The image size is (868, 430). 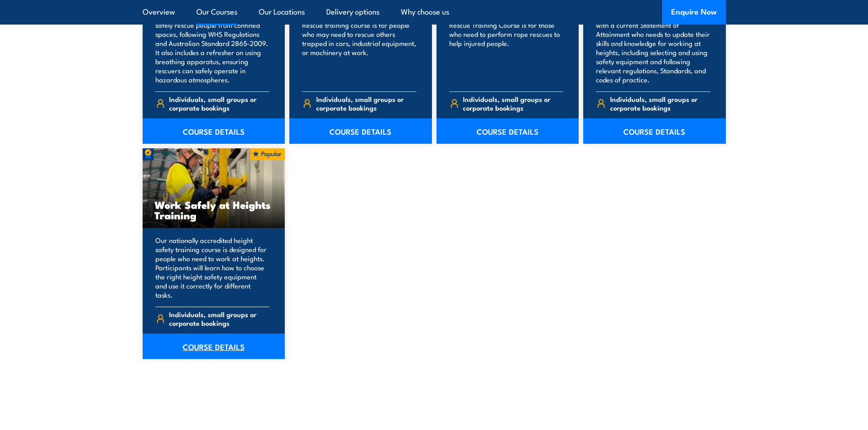 I want to click on p: Our nationally accredited height safety training course is designed for people who need to work a..., so click(x=212, y=268).